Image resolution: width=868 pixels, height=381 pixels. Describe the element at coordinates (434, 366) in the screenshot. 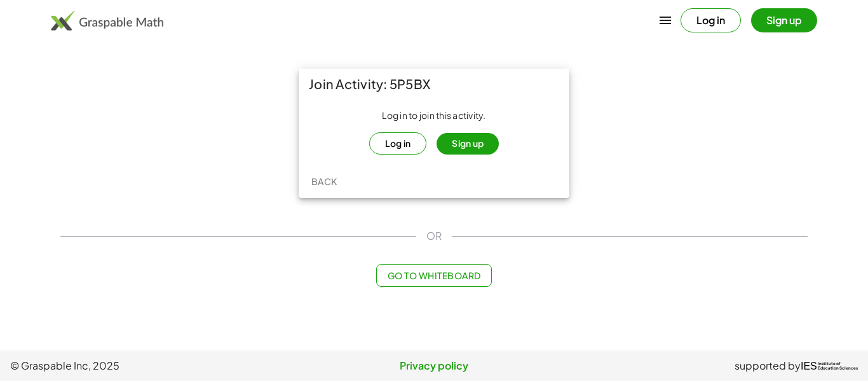

I see `a: Privacy policy` at that location.